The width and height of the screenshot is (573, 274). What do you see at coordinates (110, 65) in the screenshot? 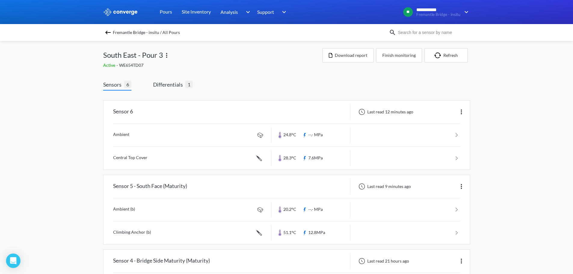
I see `span: Active` at bounding box center [110, 65].